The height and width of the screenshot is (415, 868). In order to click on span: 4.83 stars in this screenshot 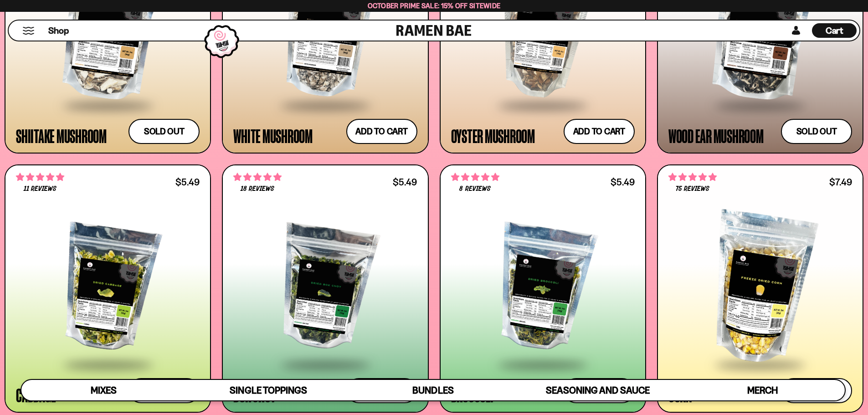, I will do `click(258, 177)`.